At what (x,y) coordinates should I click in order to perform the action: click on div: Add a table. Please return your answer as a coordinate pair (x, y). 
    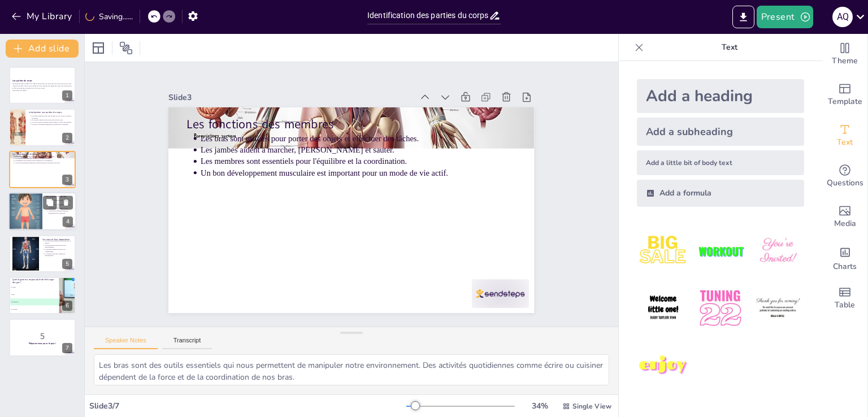
    Looking at the image, I should click on (845, 298).